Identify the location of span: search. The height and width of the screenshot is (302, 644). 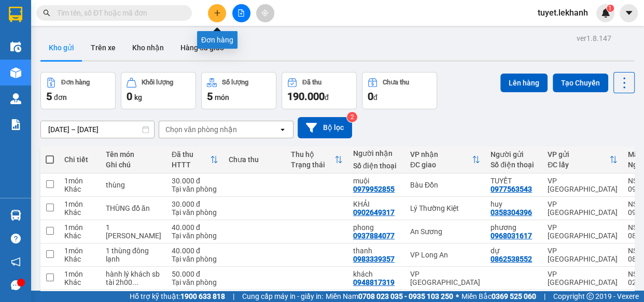
(47, 13).